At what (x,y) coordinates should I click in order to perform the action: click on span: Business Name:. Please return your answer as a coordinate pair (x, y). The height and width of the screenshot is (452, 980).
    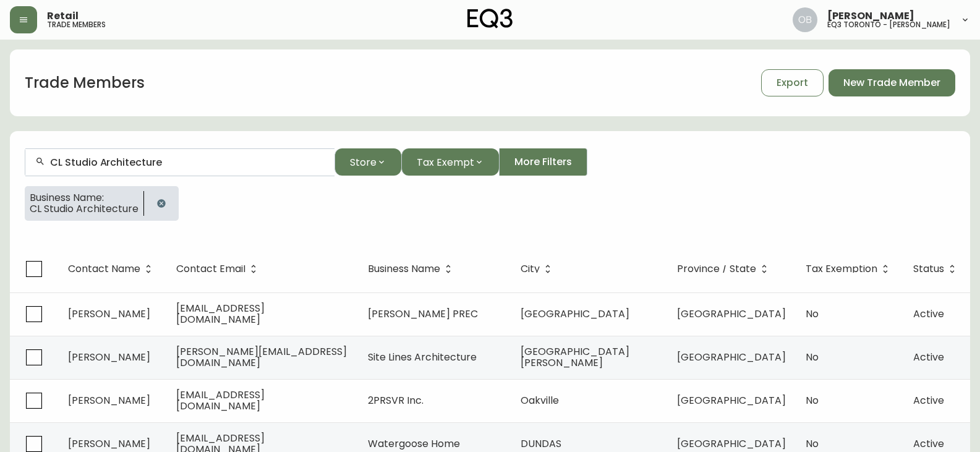
    Looking at the image, I should click on (84, 198).